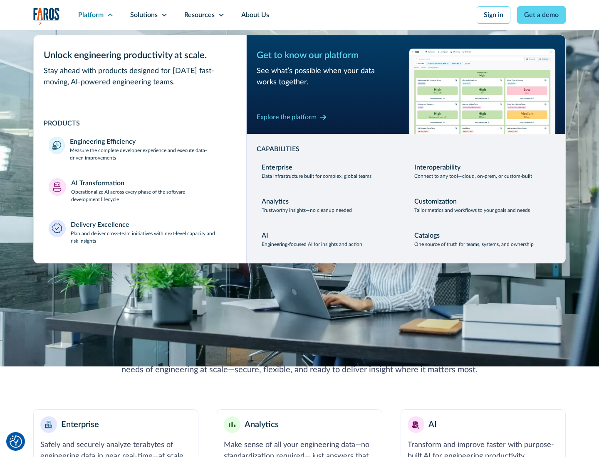  What do you see at coordinates (199, 15) in the screenshot?
I see `div: Resources` at bounding box center [199, 15].